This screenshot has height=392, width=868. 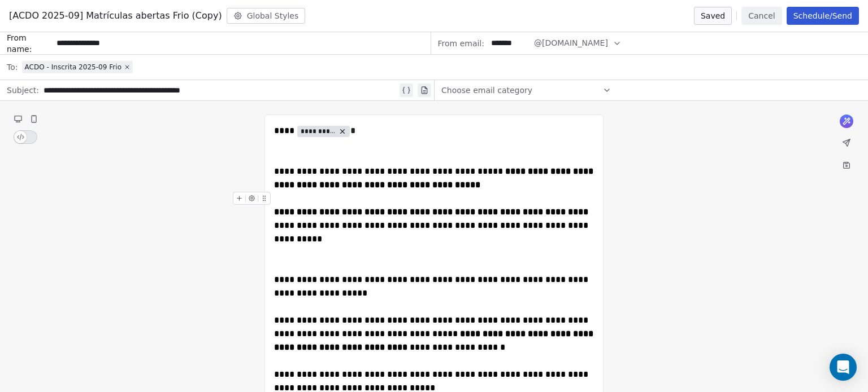 What do you see at coordinates (761, 16) in the screenshot?
I see `button: Cancel` at bounding box center [761, 16].